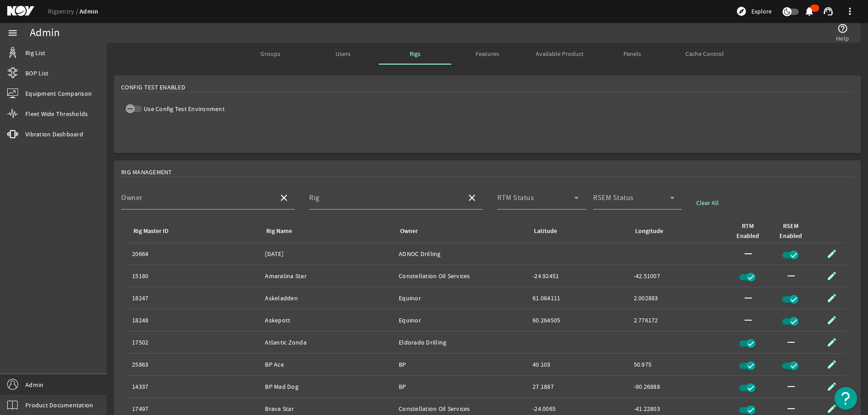 Image resolution: width=868 pixels, height=415 pixels. Describe the element at coordinates (649, 232) in the screenshot. I see `div: Longitude` at that location.